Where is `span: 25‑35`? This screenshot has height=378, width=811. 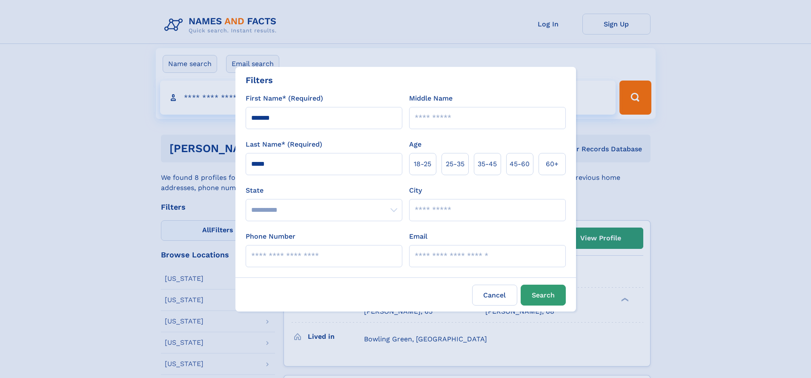
span: 25‑35 is located at coordinates (455, 164).